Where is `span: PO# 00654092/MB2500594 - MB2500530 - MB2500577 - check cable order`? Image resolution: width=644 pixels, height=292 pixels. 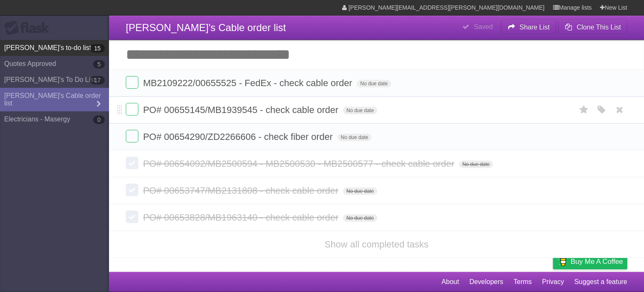 span: PO# 00654092/MB2500594 - MB2500530 - MB2500577 - check cable order is located at coordinates (299, 163).